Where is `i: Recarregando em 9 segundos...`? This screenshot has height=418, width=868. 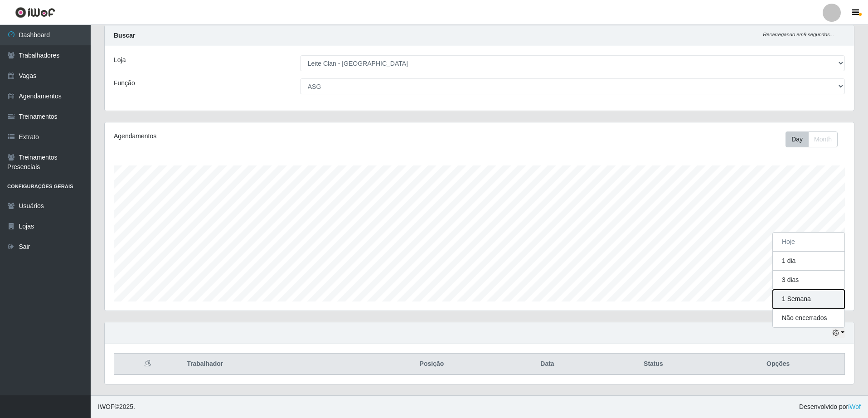 i: Recarregando em 9 segundos... is located at coordinates (798, 35).